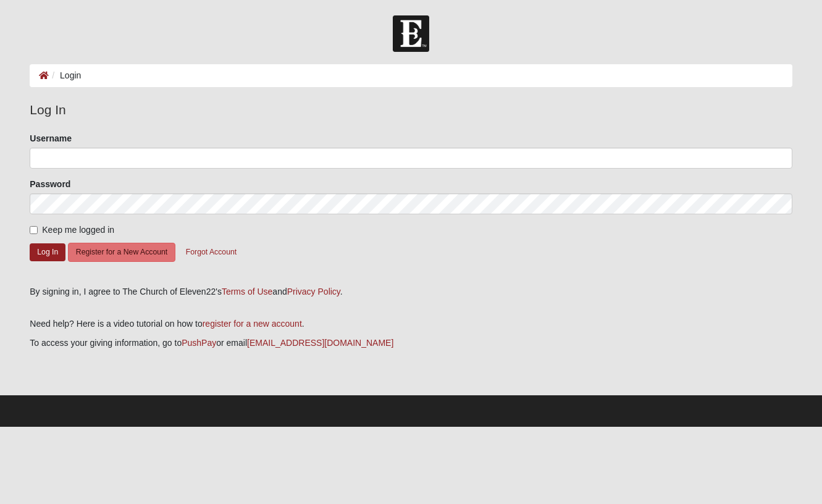 The image size is (822, 504). What do you see at coordinates (121, 252) in the screenshot?
I see `button: Register for a New Account` at bounding box center [121, 252].